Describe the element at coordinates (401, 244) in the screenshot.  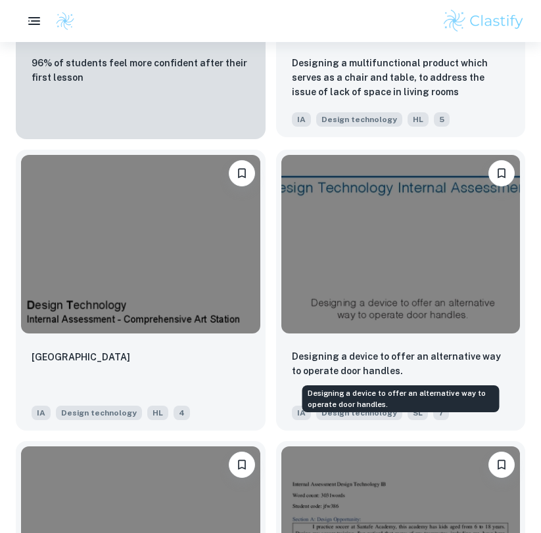
I see `img: Design technology IA example thumbnail: Designing a device to offer an alternati` at that location.